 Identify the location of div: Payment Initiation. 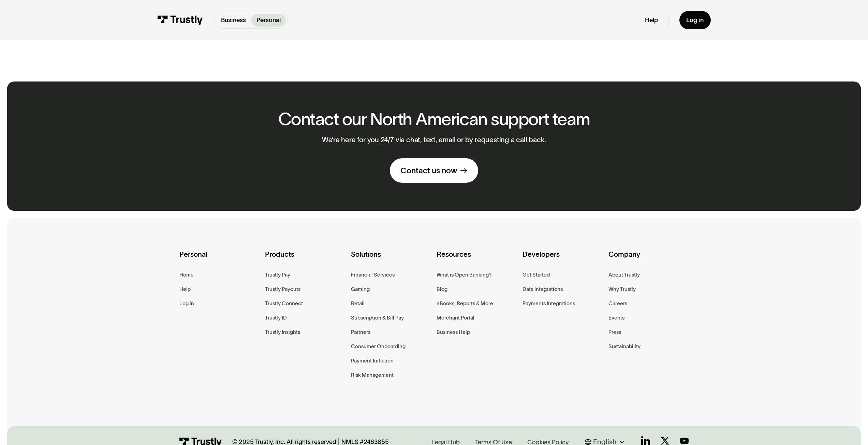
(372, 361).